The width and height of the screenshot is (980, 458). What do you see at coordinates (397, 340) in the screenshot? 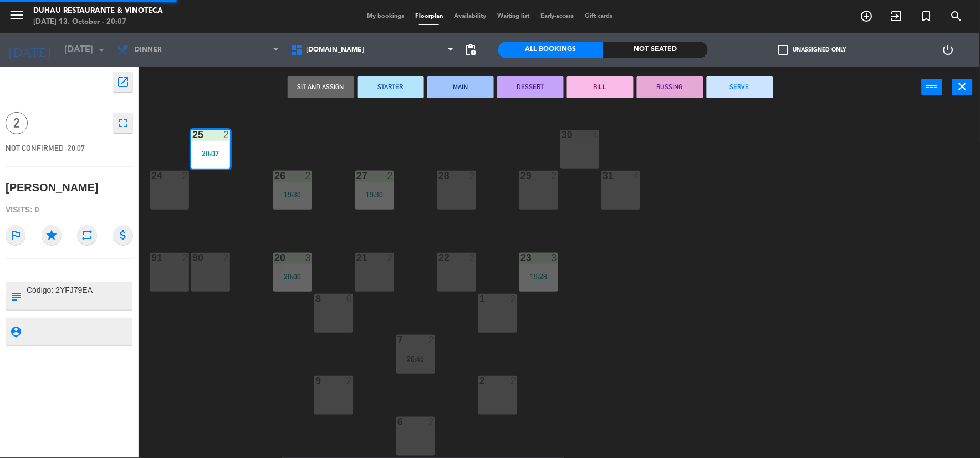
I see `div: 7` at bounding box center [397, 340].